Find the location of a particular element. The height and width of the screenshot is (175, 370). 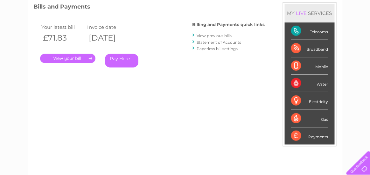

div: Electricity is located at coordinates (309, 101).